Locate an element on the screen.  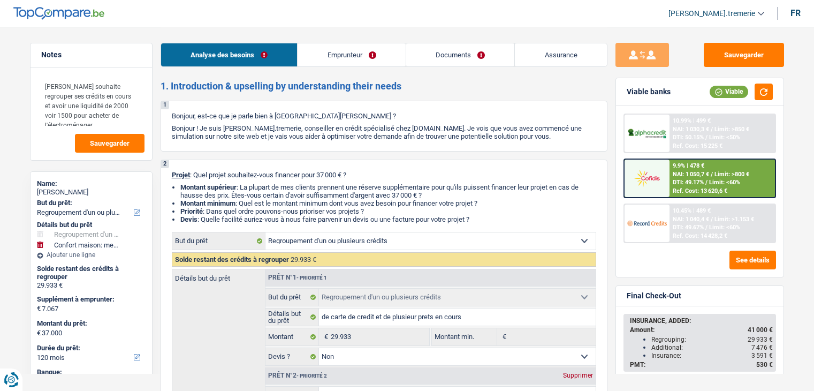
div: 1 is located at coordinates (165, 105).